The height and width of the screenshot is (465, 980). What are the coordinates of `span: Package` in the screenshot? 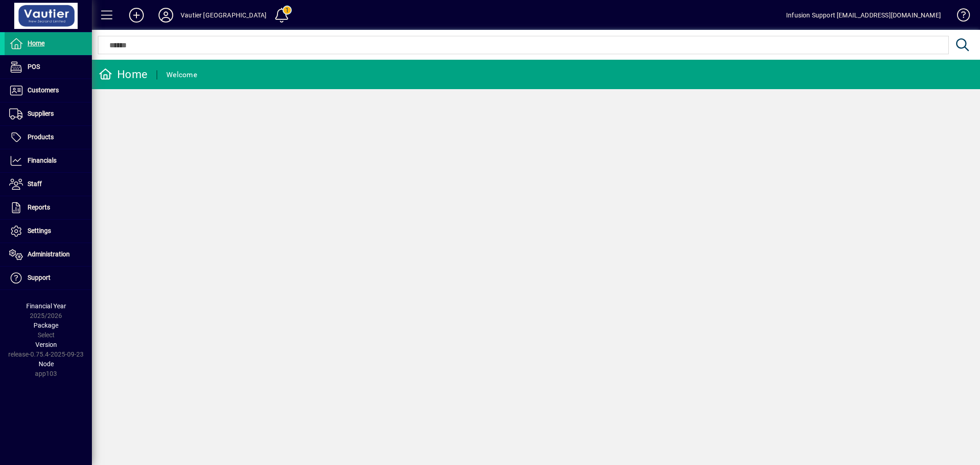 It's located at (46, 326).